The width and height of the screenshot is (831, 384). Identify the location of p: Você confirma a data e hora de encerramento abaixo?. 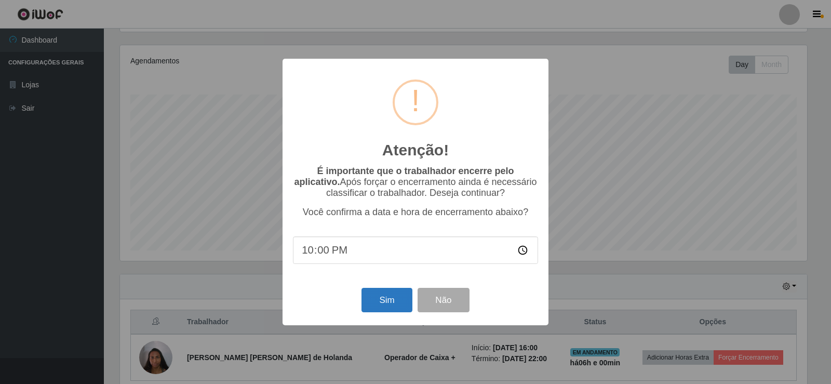
(415, 212).